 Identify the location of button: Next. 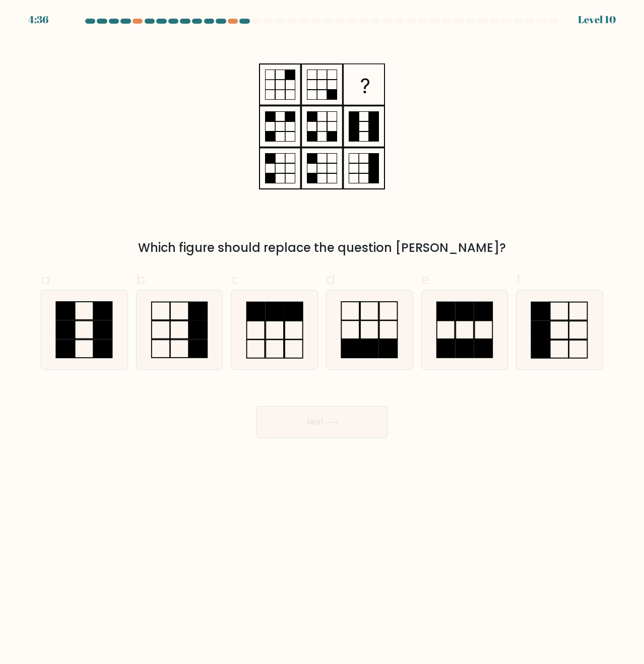
(322, 422).